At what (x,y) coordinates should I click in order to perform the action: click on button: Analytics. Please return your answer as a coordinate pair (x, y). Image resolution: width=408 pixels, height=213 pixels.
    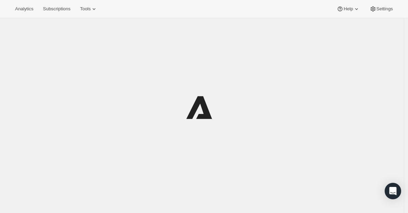
    Looking at the image, I should click on (24, 9).